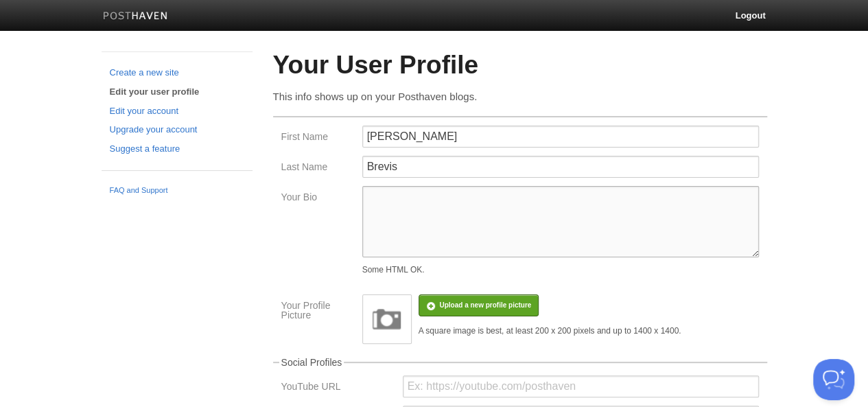 This screenshot has height=407, width=868. I want to click on div: A square image is best, at least 200 x 200 pixels and up to 1400 x 1400., so click(549, 331).